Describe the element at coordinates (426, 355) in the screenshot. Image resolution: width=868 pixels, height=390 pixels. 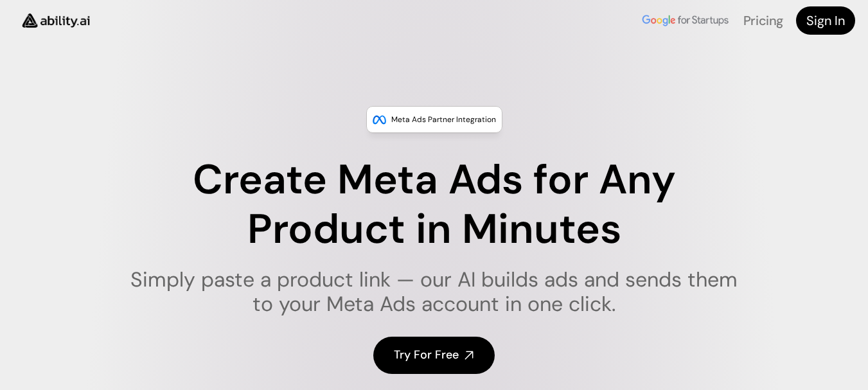
I see `h4: Try For Free` at that location.